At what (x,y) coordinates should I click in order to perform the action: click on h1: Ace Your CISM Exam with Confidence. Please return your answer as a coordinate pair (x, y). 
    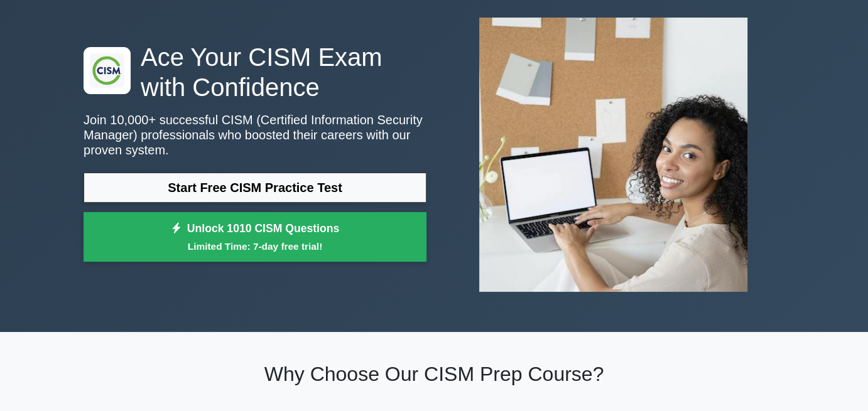
    Looking at the image, I should click on (255, 72).